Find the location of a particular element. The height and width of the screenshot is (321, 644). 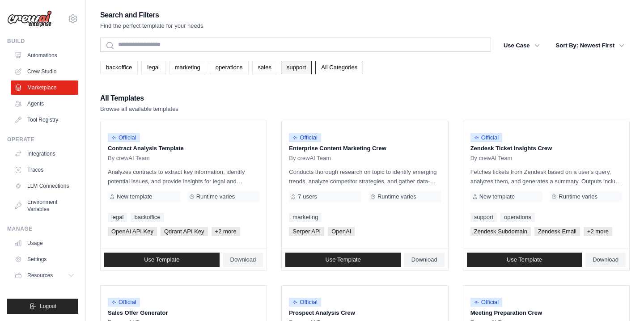

img: Logo is located at coordinates (29, 19).